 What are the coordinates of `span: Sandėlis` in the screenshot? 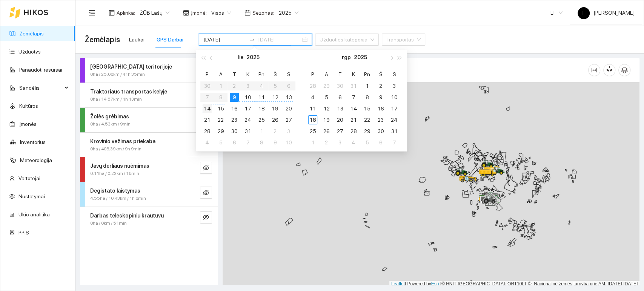 It's located at (41, 88).